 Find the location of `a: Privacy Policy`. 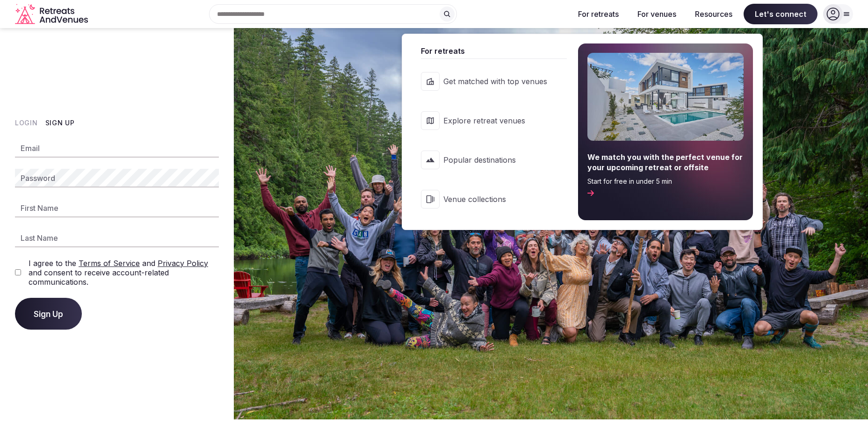

a: Privacy Policy is located at coordinates (183, 263).